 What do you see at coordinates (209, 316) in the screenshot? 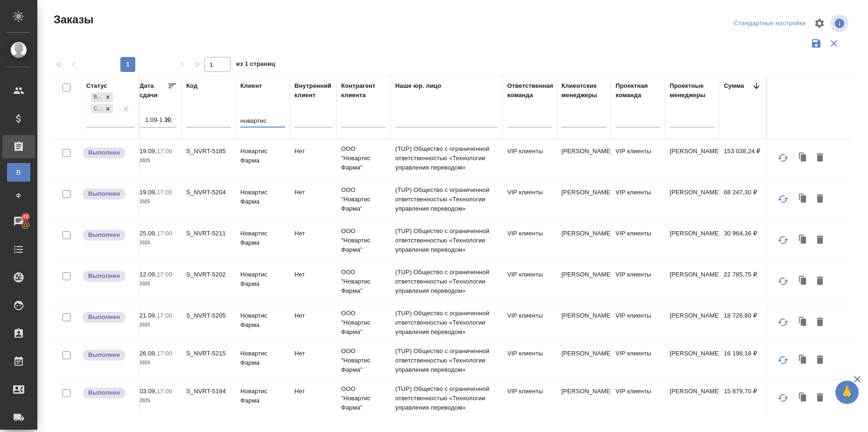
I see `p: S_NVRT-5205` at bounding box center [209, 316].